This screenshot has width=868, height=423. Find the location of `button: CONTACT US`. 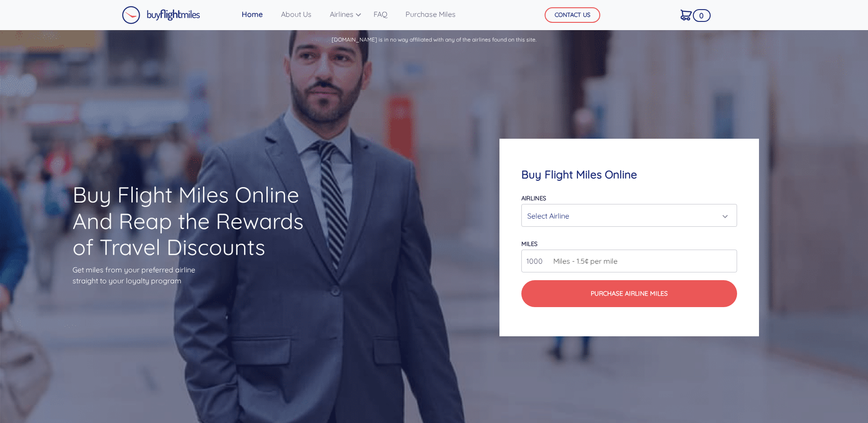

button: CONTACT US is located at coordinates (573, 15).